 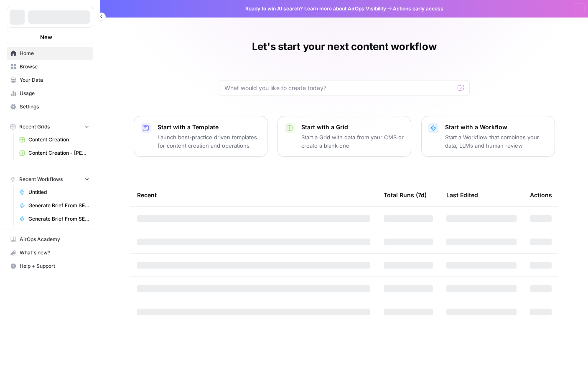 I want to click on span: Settings, so click(x=54, y=107).